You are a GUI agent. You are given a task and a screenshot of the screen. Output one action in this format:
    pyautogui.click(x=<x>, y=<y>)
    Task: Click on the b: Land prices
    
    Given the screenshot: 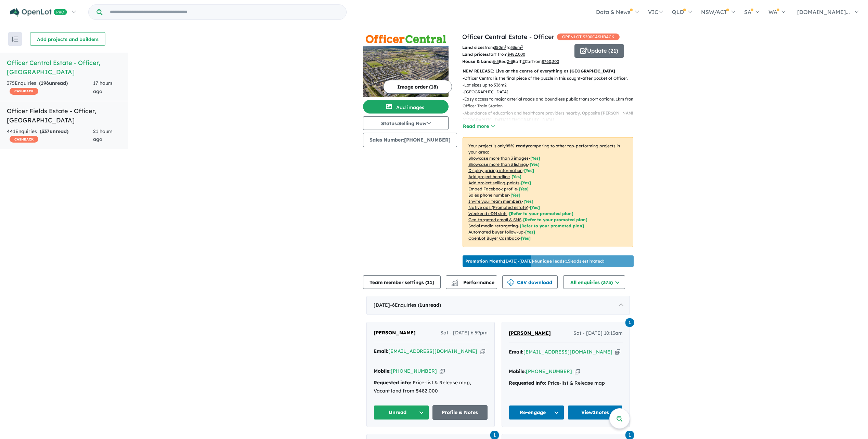 What is the action you would take?
    pyautogui.click(x=474, y=54)
    